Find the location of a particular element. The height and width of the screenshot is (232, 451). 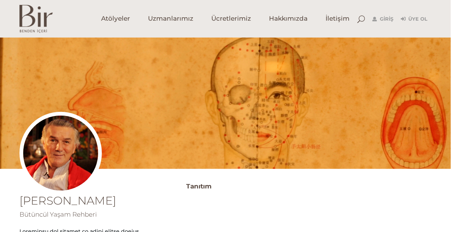

span: Bütüncül Yaşam Rehberi is located at coordinates (58, 214).